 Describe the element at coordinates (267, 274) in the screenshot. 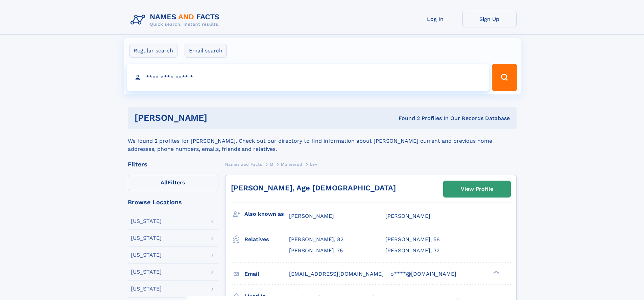

I see `h3: Email` at that location.